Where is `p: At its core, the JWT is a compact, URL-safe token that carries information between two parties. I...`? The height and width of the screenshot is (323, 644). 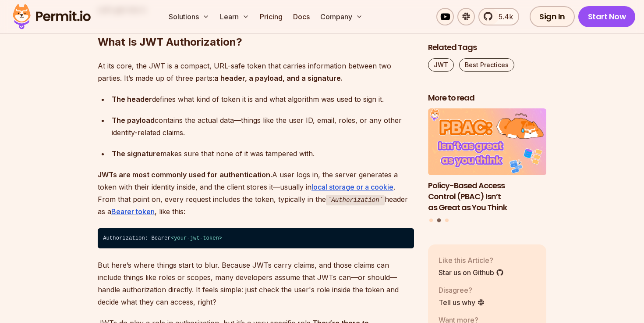 p: At its core, the JWT is a compact, URL-safe token that carries information between two parties. I... is located at coordinates (256, 72).